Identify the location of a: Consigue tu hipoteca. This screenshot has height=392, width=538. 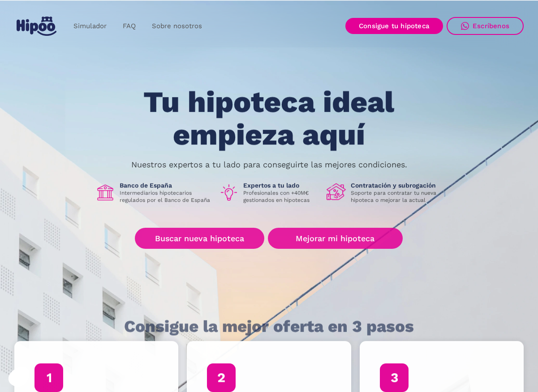
(394, 26).